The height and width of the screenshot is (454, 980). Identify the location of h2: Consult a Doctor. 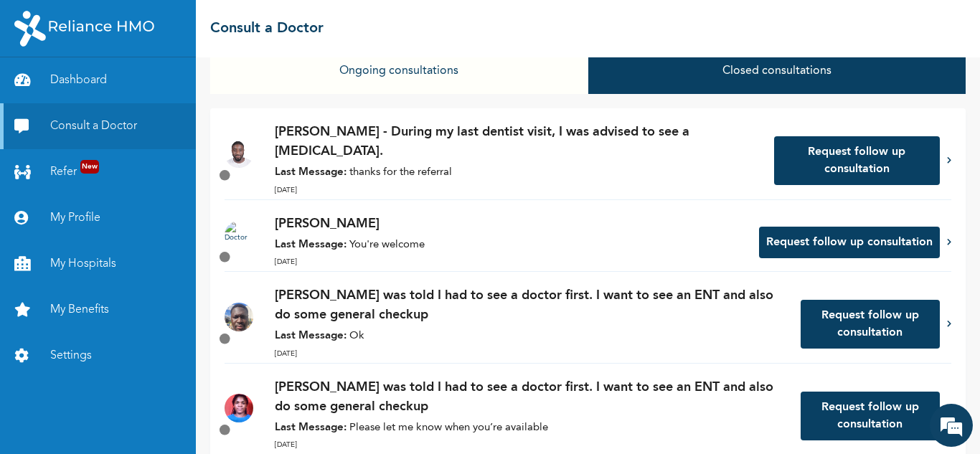
(267, 28).